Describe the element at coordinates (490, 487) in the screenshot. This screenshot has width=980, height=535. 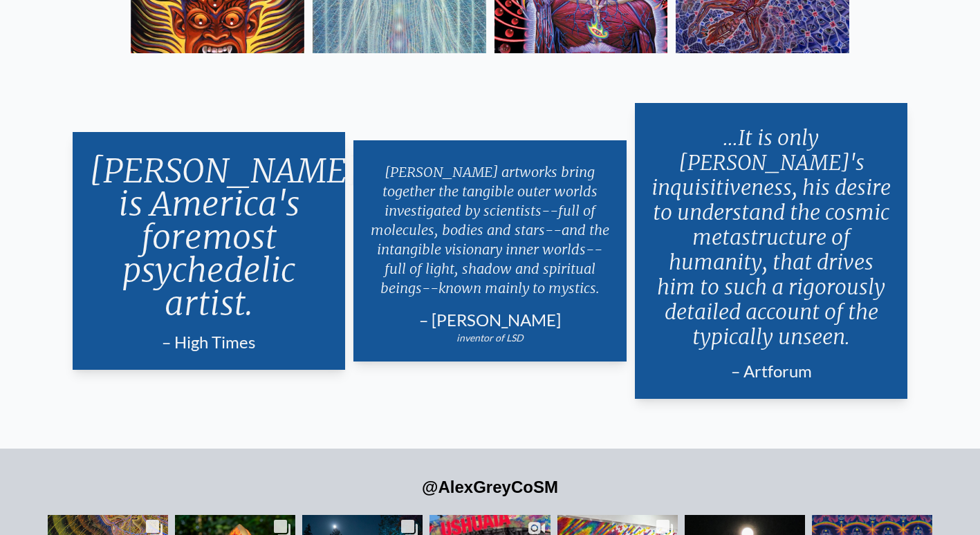
I see `a: @AlexGreyCoSM` at that location.